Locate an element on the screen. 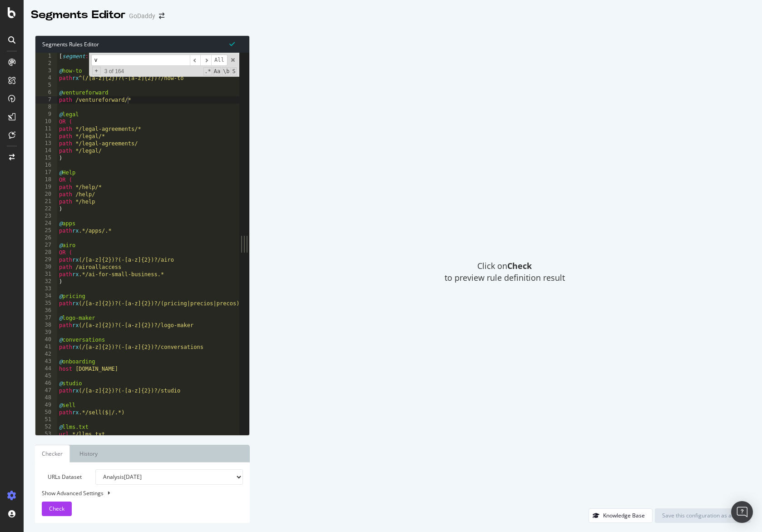 The image size is (762, 532). span: Check is located at coordinates (57, 508).